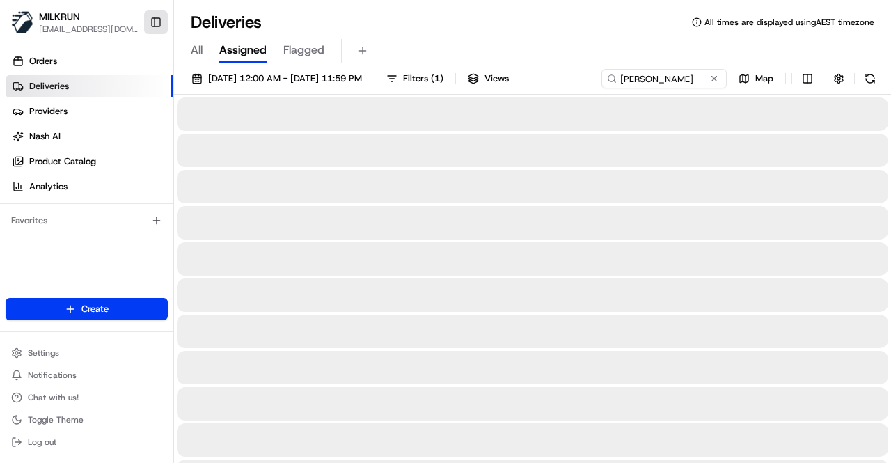 The height and width of the screenshot is (463, 891). I want to click on button: Notifications, so click(86, 375).